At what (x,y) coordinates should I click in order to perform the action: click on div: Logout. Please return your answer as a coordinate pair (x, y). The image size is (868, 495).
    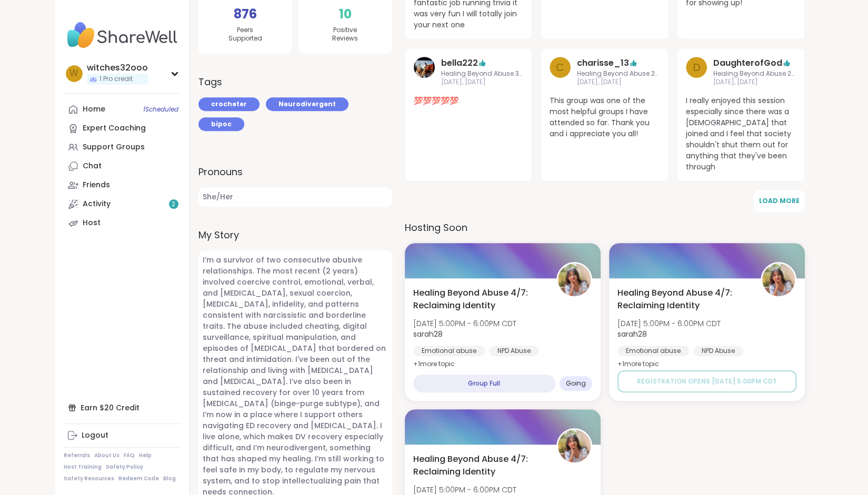
    Looking at the image, I should click on (95, 436).